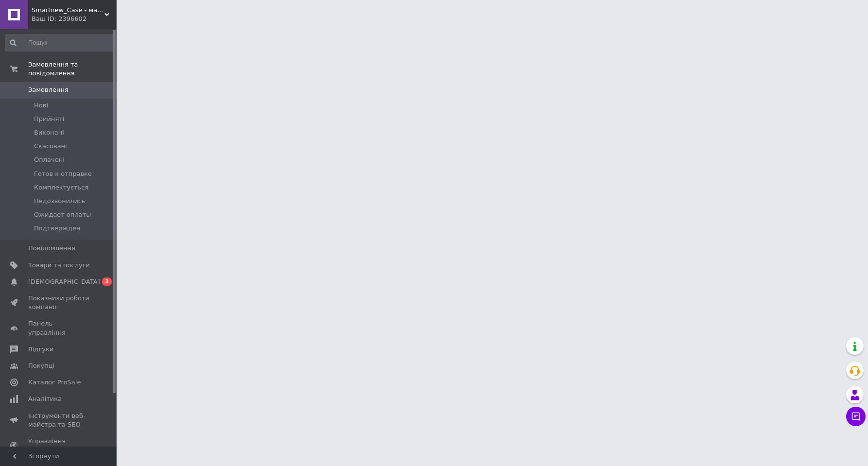 The width and height of the screenshot is (868, 466). I want to click on input: Пошук, so click(60, 43).